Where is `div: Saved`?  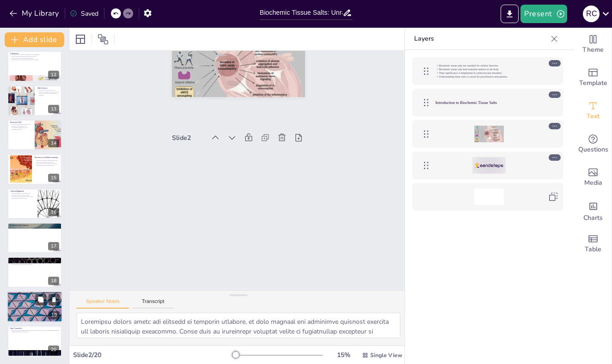 div: Saved is located at coordinates (84, 13).